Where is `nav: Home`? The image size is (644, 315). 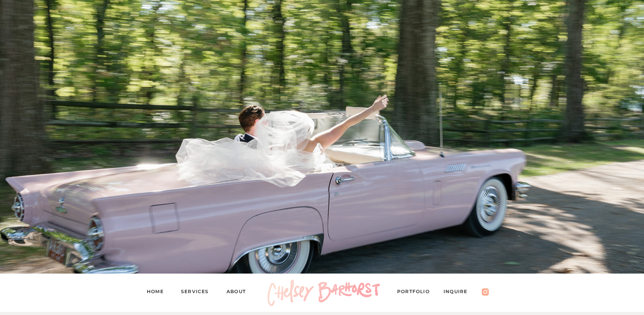
nav: Home is located at coordinates (158, 293).